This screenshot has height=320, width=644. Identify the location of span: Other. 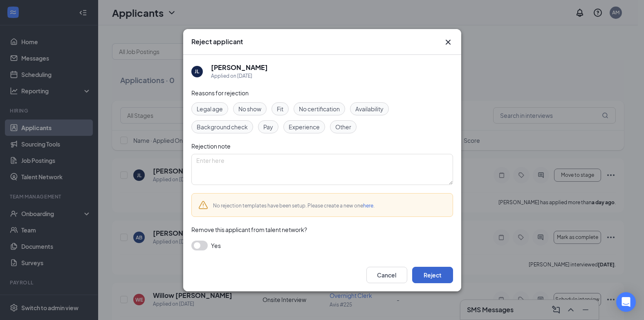
(343, 127).